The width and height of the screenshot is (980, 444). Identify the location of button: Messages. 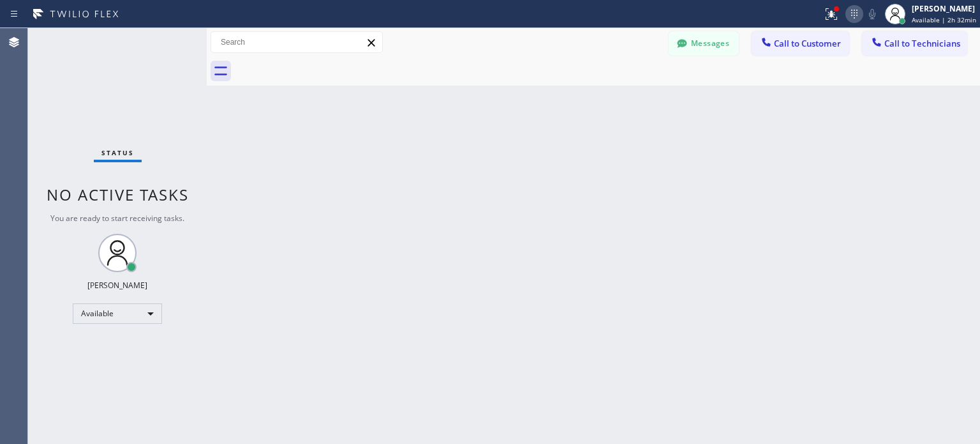
(704, 44).